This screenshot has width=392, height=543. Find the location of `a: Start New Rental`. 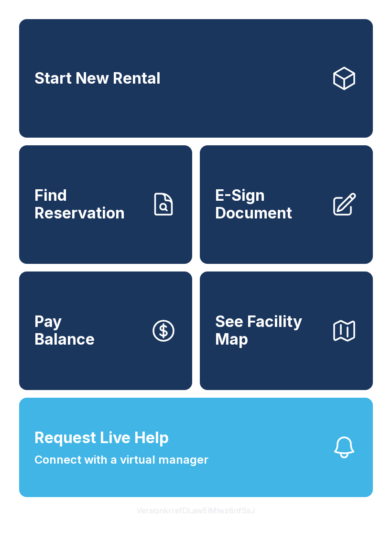

a: Start New Rental is located at coordinates (196, 79).